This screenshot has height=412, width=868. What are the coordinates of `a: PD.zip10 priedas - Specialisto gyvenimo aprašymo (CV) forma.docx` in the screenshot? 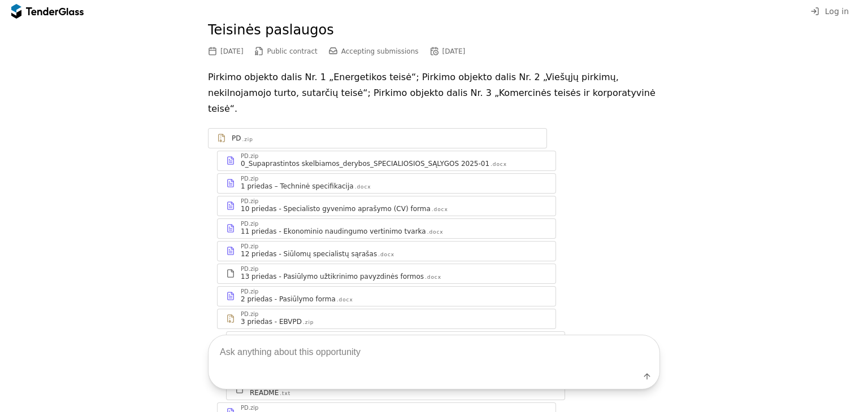 It's located at (387, 206).